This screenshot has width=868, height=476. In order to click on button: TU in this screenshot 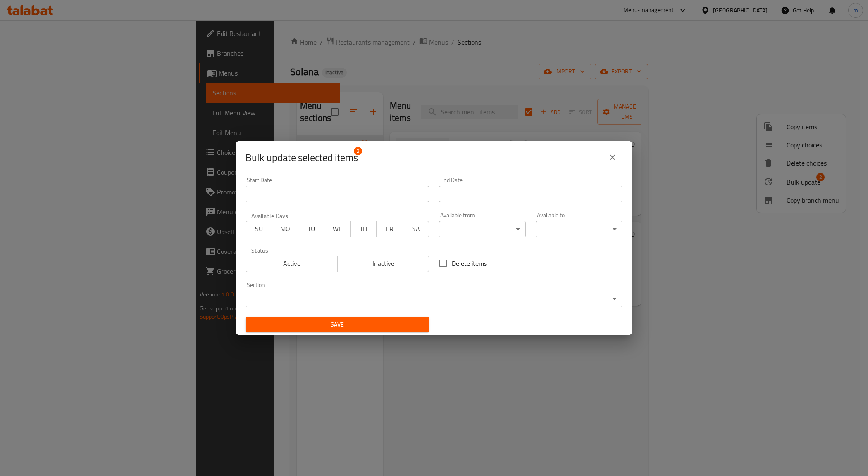, I will do `click(311, 229)`.